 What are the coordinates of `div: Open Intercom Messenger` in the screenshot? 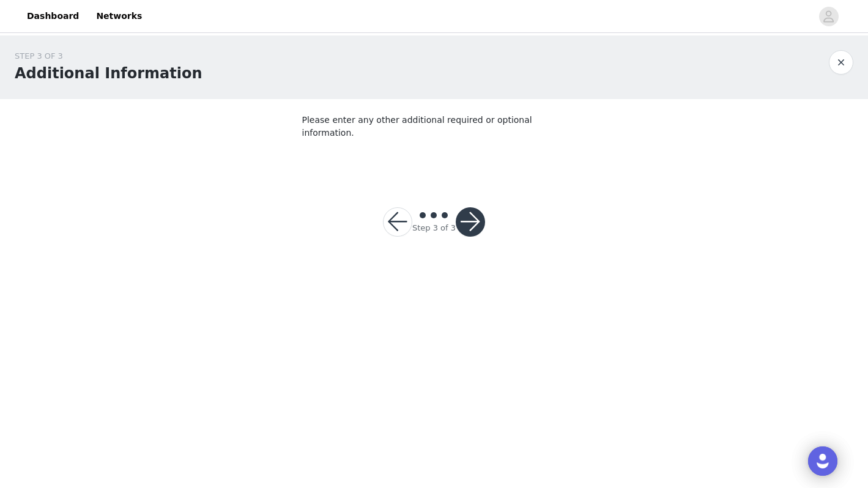 It's located at (823, 461).